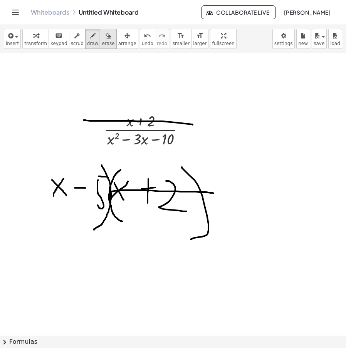 Image resolution: width=346 pixels, height=348 pixels. What do you see at coordinates (59, 43) in the screenshot?
I see `span: keypad` at bounding box center [59, 43].